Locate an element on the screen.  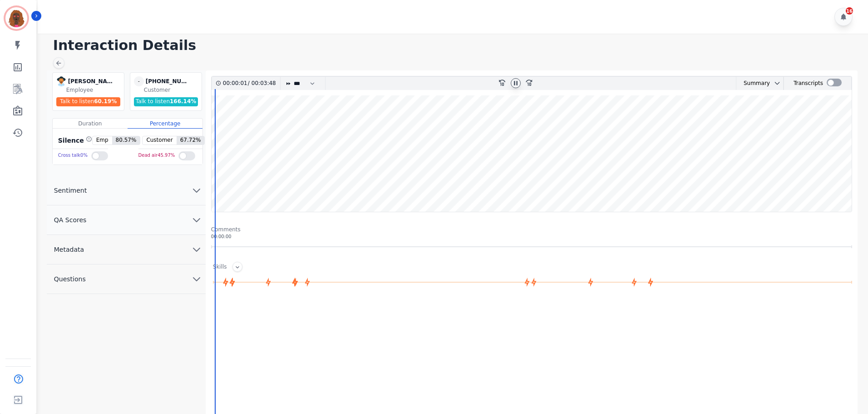
div: Dead air 45.97 % is located at coordinates (157, 155).